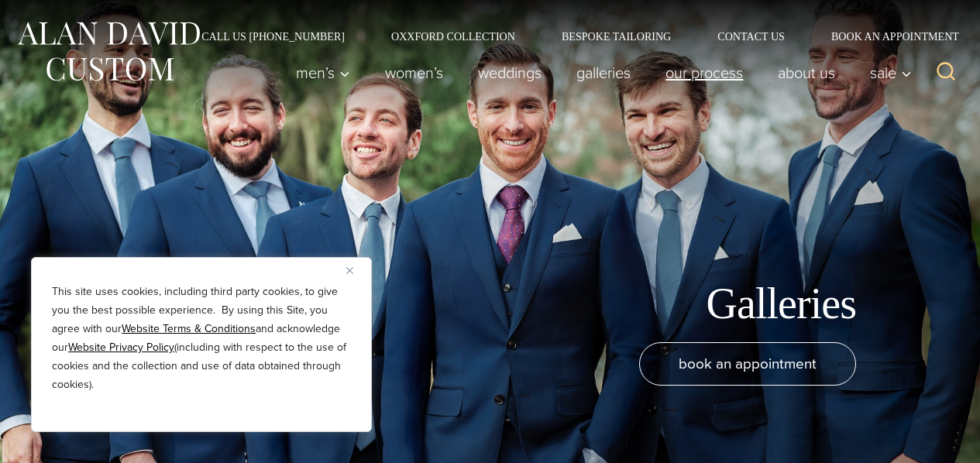 The height and width of the screenshot is (463, 980). I want to click on a: Oxxford Collection, so click(453, 36).